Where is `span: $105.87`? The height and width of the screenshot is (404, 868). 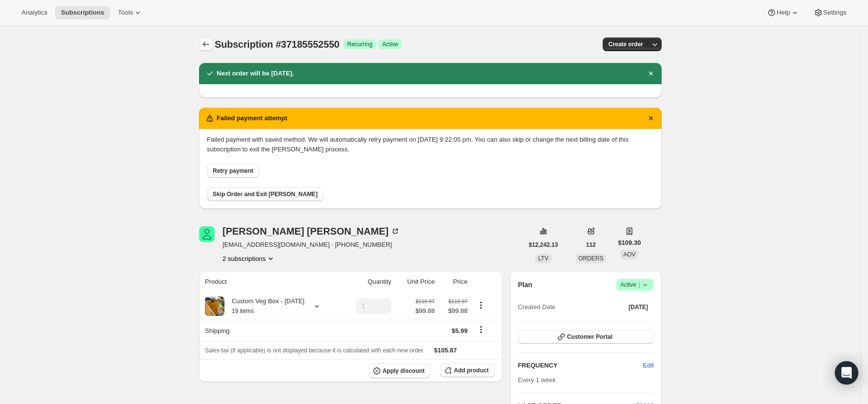 span: $105.87 is located at coordinates (446, 350).